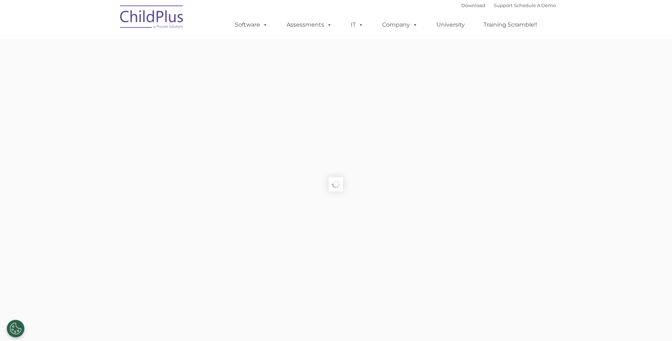  What do you see at coordinates (16, 329) in the screenshot?
I see `button: Cookies Settings` at bounding box center [16, 329].